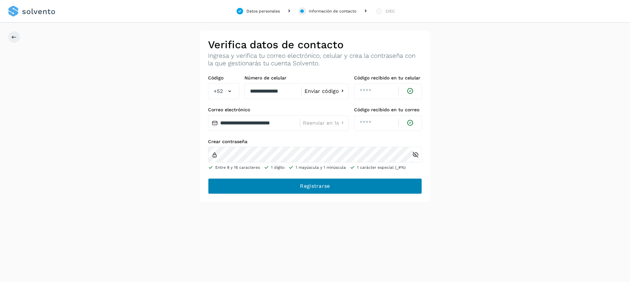 This screenshot has width=630, height=282. What do you see at coordinates (332, 11) in the screenshot?
I see `div: Información de contacto` at bounding box center [332, 11].